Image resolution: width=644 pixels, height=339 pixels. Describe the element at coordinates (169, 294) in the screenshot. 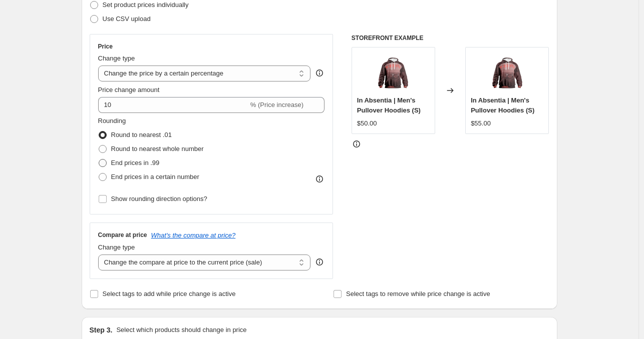

I see `span: Select tags to add while price change is active` at that location.